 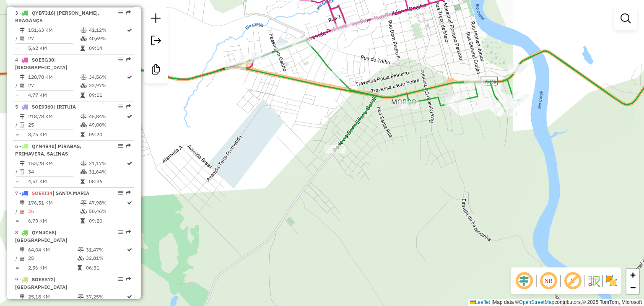 What do you see at coordinates (107, 85) in the screenshot?
I see `td: 33,97%` at bounding box center [107, 85].